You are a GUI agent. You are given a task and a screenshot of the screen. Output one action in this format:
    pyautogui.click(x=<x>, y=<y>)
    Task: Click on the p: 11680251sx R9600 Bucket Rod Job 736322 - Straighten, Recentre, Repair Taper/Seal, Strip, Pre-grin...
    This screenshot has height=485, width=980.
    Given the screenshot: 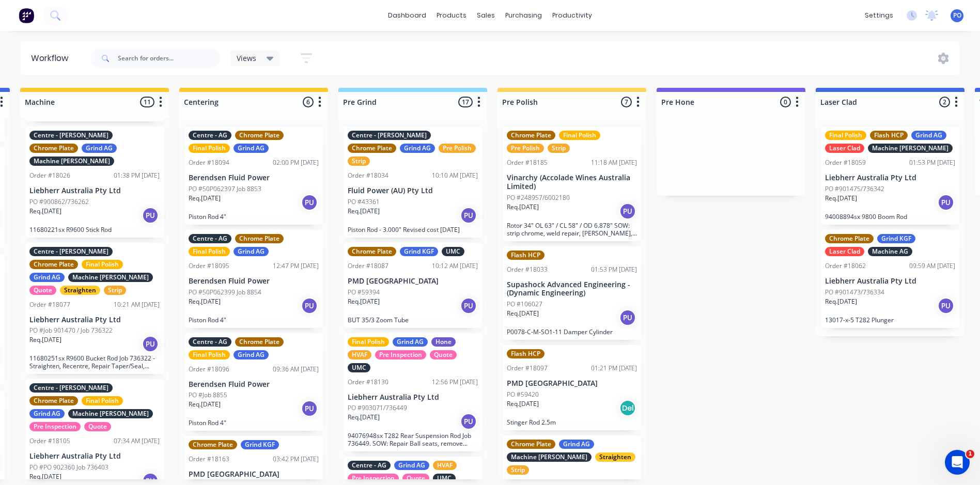 What is the action you would take?
    pyautogui.click(x=95, y=362)
    